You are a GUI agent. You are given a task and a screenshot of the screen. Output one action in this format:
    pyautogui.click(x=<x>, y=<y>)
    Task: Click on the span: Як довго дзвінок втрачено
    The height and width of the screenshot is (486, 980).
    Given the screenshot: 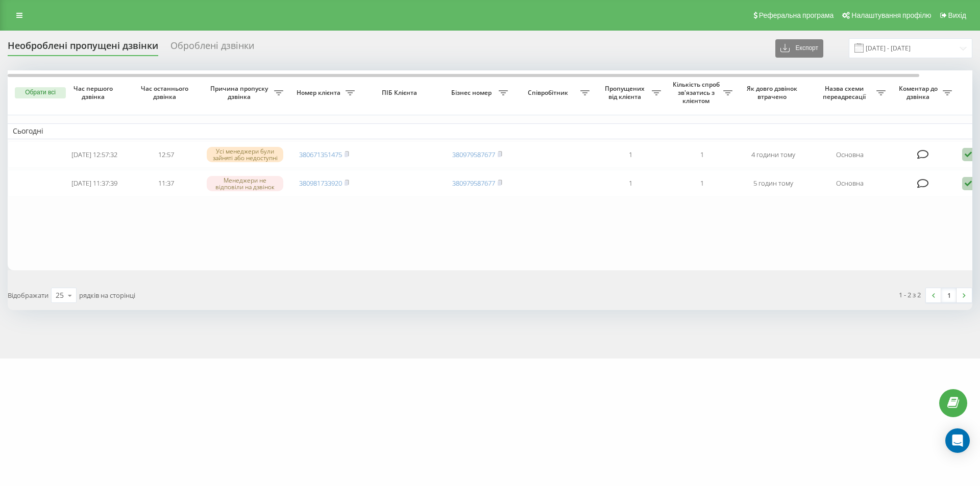 What is the action you would take?
    pyautogui.click(x=773, y=93)
    